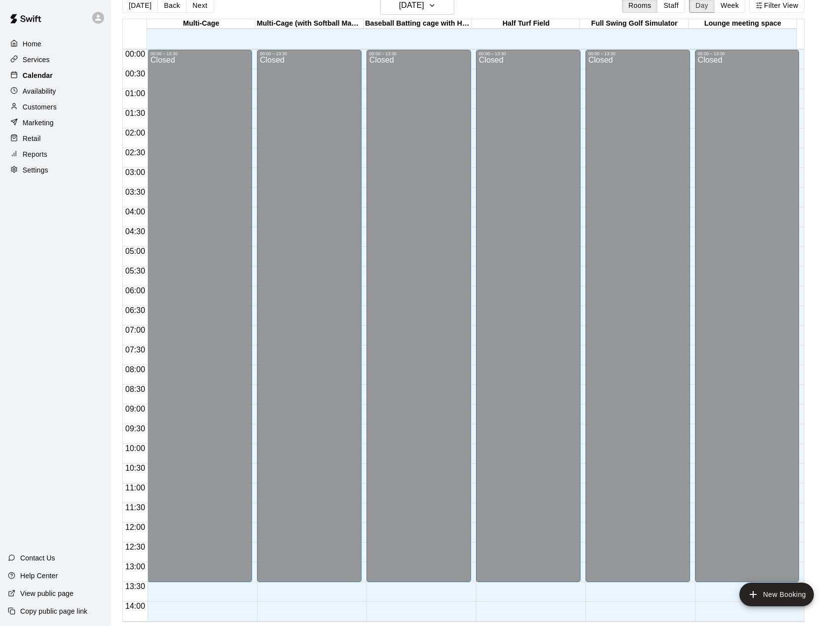 This screenshot has height=626, width=840. I want to click on div: Baseball Batting cage with HITRAX, so click(418, 24).